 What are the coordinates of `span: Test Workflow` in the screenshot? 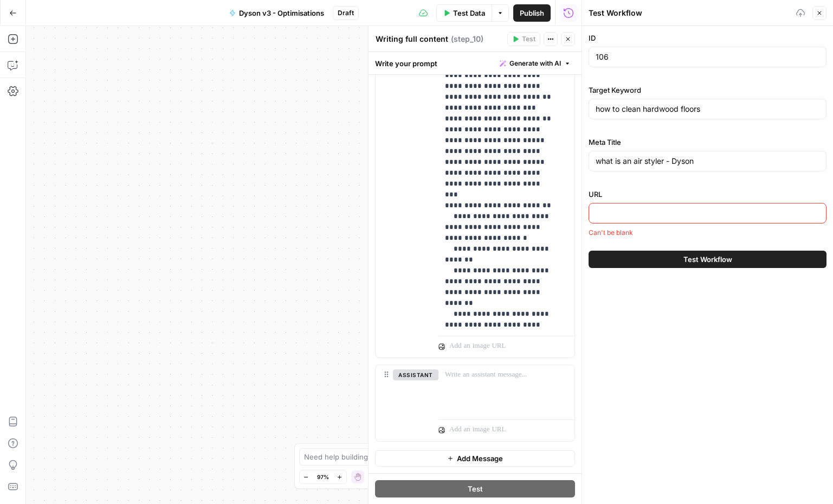 It's located at (708, 259).